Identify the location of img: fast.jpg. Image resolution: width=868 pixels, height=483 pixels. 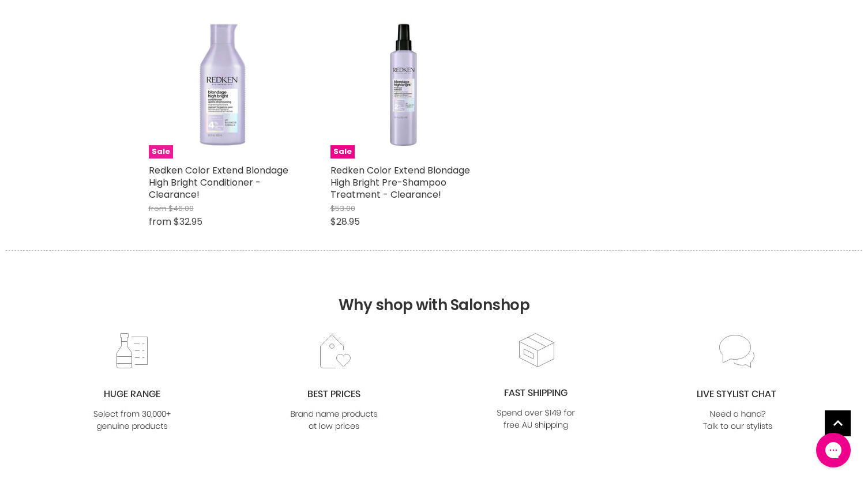
(536, 382).